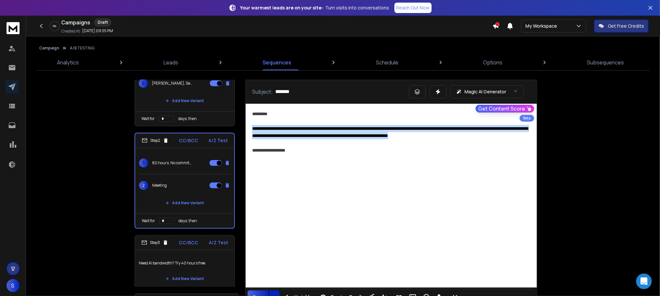 The width and height of the screenshot is (660, 296). I want to click on a: Schedule, so click(387, 63).